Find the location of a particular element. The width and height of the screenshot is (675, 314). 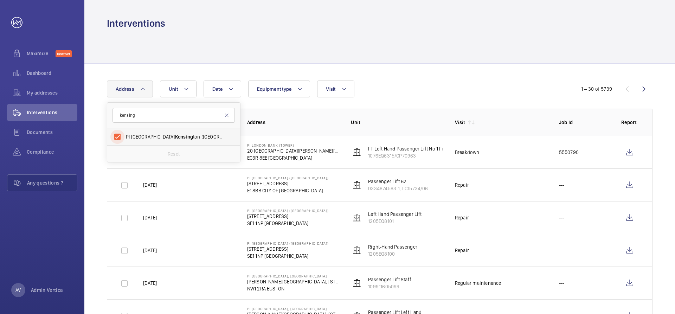

p: Unit is located at coordinates (397, 122).